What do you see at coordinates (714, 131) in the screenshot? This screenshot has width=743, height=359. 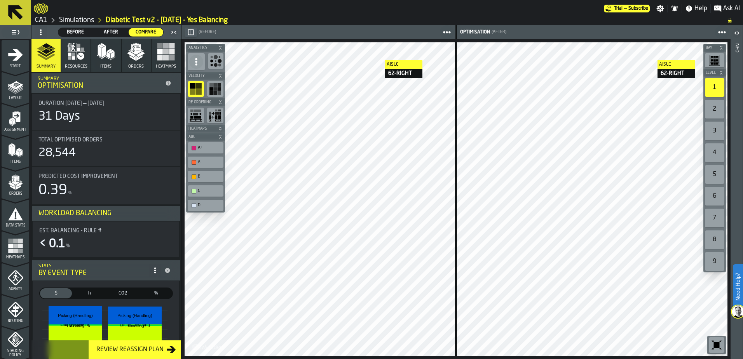 I see `div: 3` at bounding box center [714, 131].